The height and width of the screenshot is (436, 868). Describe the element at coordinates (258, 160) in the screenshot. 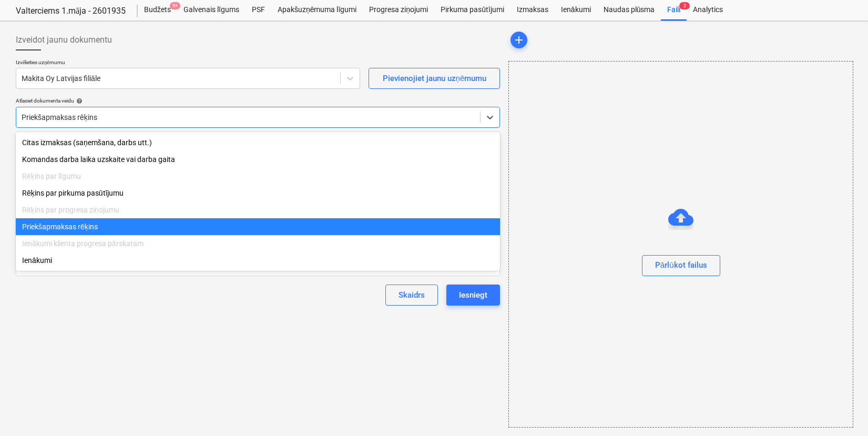

I see `div: Komandas darba laika uzskaite vai darba gaita` at that location.